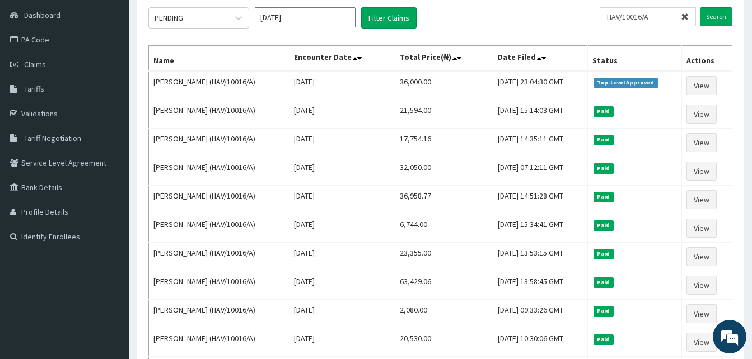 Image resolution: width=752 pixels, height=359 pixels. What do you see at coordinates (443, 143) in the screenshot?
I see `td: 17,754.16` at bounding box center [443, 143].